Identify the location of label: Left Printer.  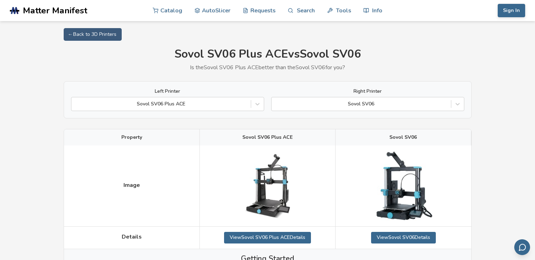
(167, 91).